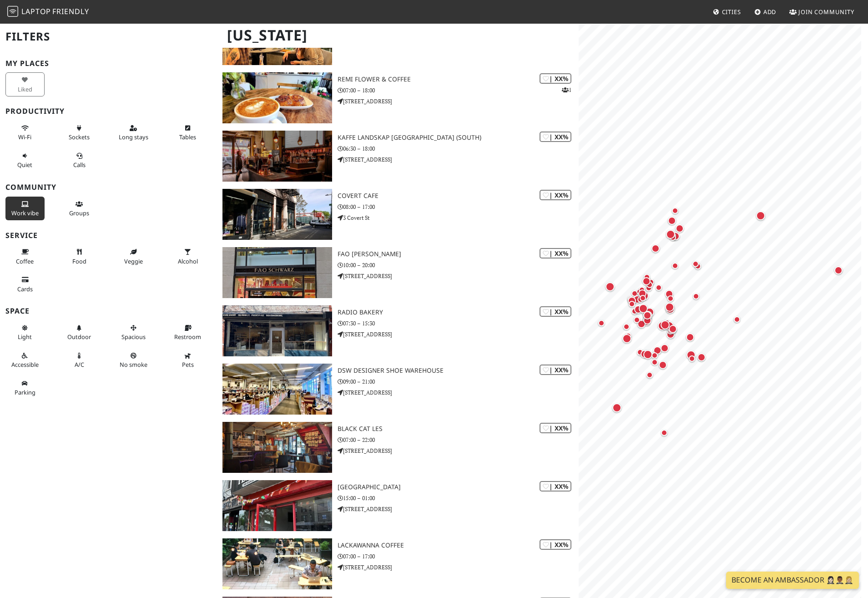  I want to click on span: Video/audio calls, so click(79, 165).